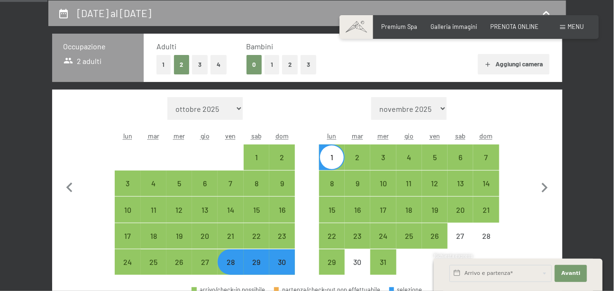  What do you see at coordinates (460, 192) in the screenshot?
I see `div: 13` at bounding box center [460, 192].